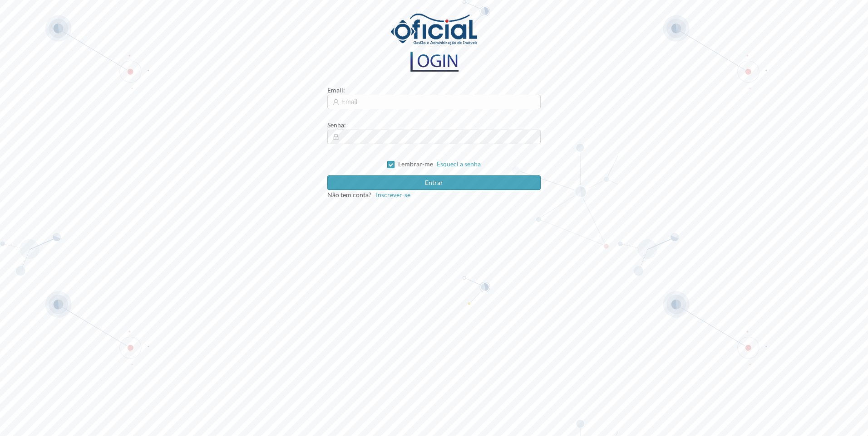 The image size is (868, 436). I want to click on span: Esqueci a senha, so click(458, 164).